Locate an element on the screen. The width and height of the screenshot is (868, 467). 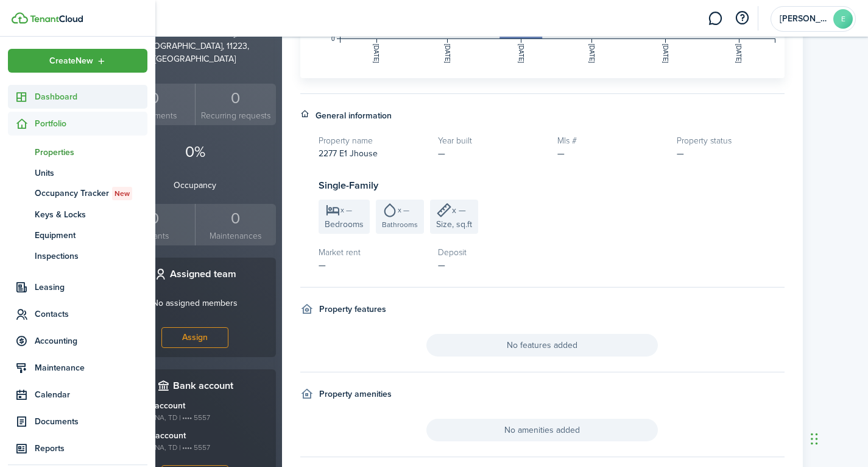
h5: Property name is located at coordinates (372, 141).